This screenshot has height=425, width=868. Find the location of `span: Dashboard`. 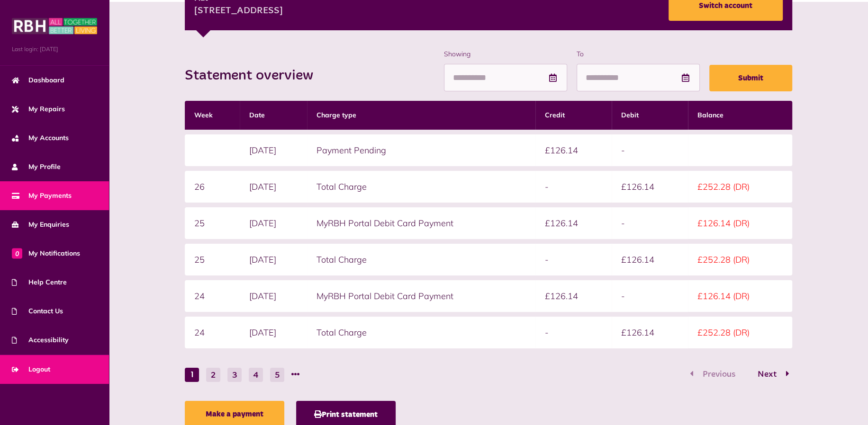

span: Dashboard is located at coordinates (38, 80).